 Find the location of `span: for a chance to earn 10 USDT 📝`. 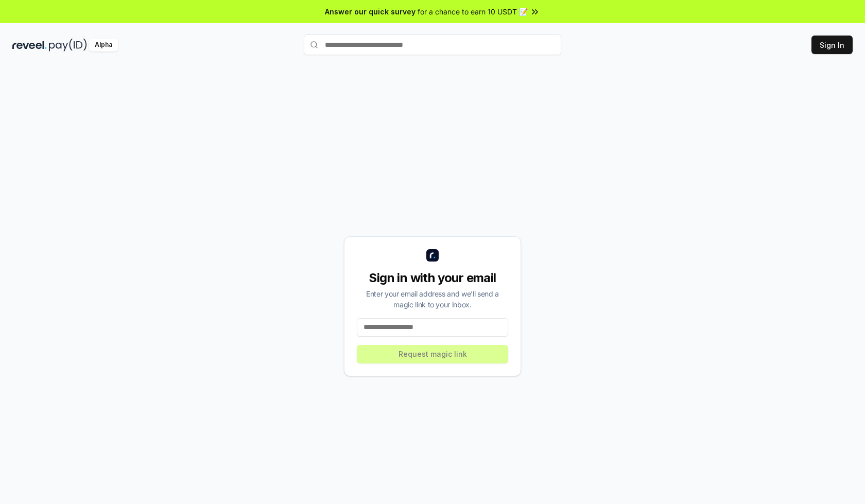

span: for a chance to earn 10 USDT 📝 is located at coordinates (473, 11).